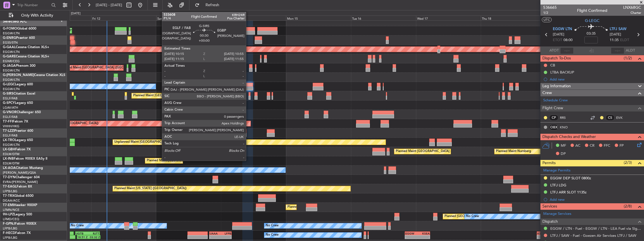  Describe the element at coordinates (9, 233) in the screenshot. I see `span: F-HECD` at that location.